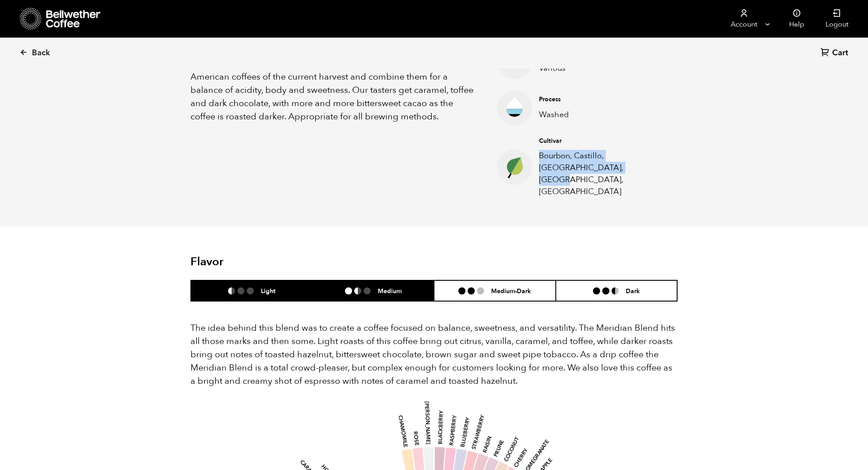 This screenshot has height=470, width=868. I want to click on a: Cart, so click(836, 53).